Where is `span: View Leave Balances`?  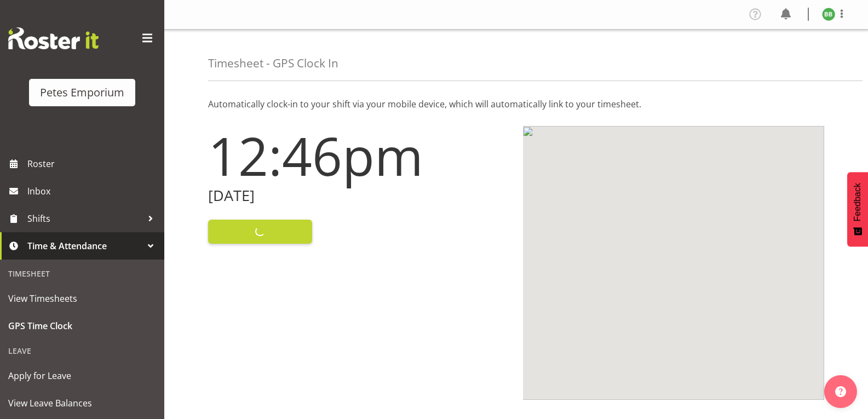
span: View Leave Balances is located at coordinates (83, 402).